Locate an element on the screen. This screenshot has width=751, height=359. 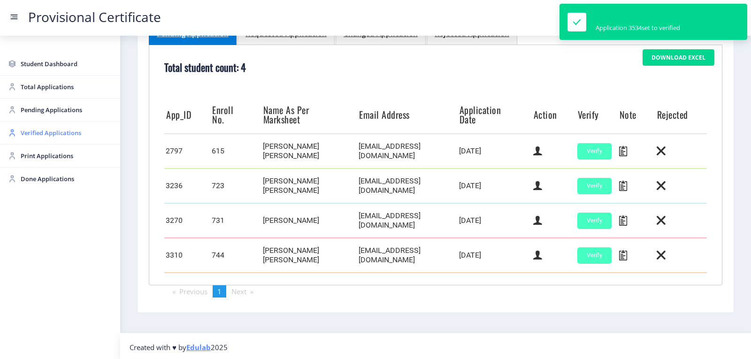
div: Application 3534set to verified is located at coordinates (638, 28).